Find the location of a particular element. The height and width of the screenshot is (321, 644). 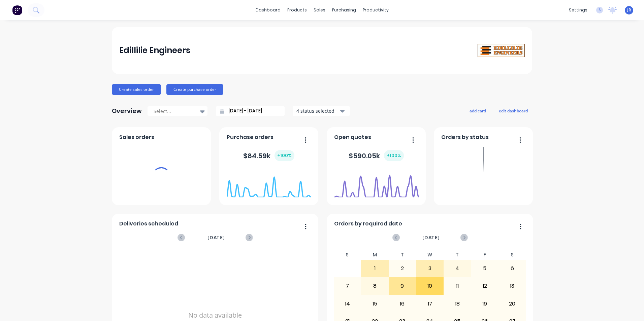

div: 2 is located at coordinates (403, 269).